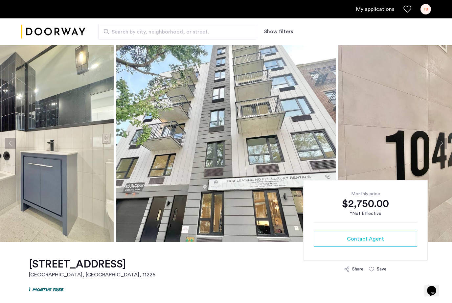  What do you see at coordinates (426, 9) in the screenshot?
I see `div: FB` at bounding box center [426, 9].